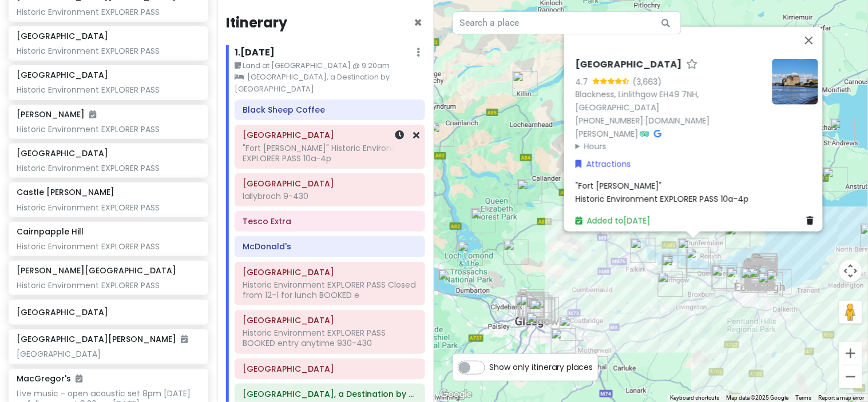 This screenshot has height=402, width=868. Describe the element at coordinates (329, 369) in the screenshot. I see `h6: Cessford Castle` at that location.